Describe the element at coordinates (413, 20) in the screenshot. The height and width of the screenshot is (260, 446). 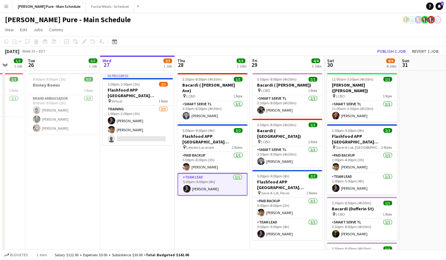
I see `app-user-avatar: Leticia Fayzano` at that location.